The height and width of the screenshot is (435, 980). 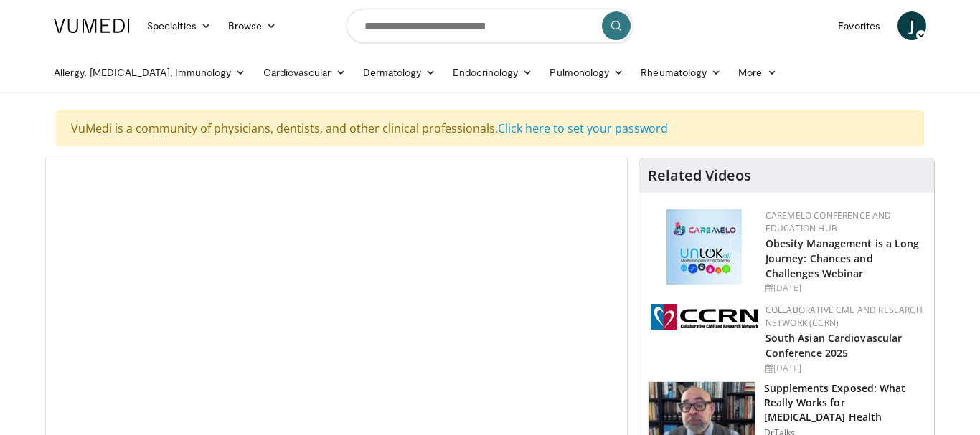 I want to click on a: Obesity Management is a Long Journey: Chances and Challenges Webinar, so click(x=842, y=258).